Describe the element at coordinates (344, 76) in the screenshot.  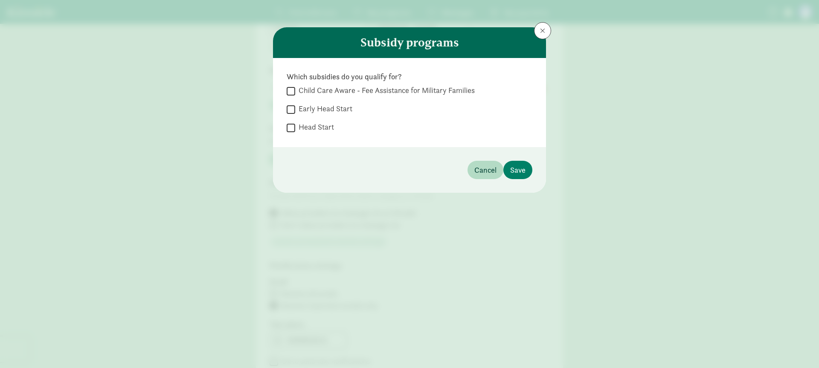
I see `strong: Which subsidies do you qualify for?` at that location.